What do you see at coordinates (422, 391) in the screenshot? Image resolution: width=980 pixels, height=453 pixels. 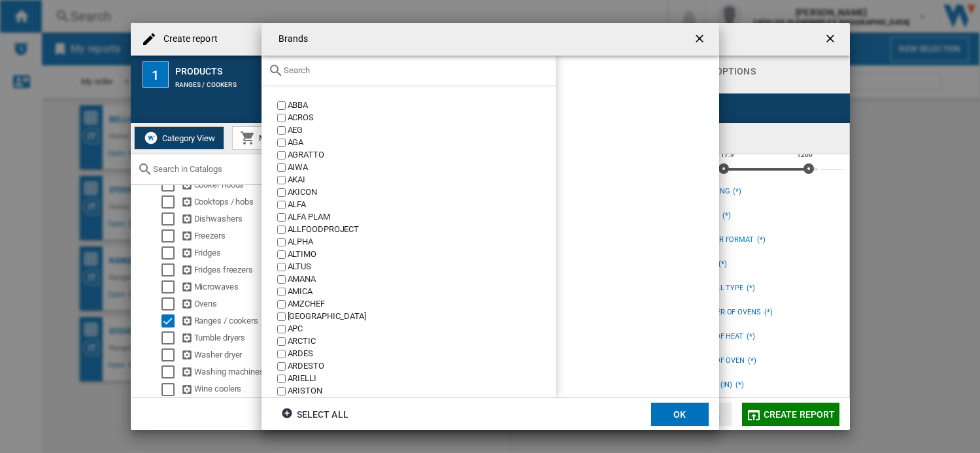 I see `div: ARISTON` at bounding box center [422, 391].